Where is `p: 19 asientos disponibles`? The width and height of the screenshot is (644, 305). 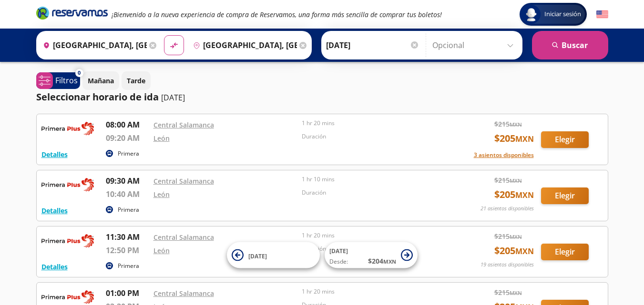
p: 19 asientos disponibles is located at coordinates (507, 265).